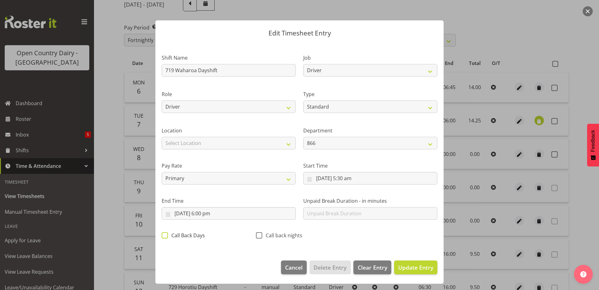 The image size is (599, 290). Describe the element at coordinates (593, 141) in the screenshot. I see `span: Feedback` at that location.